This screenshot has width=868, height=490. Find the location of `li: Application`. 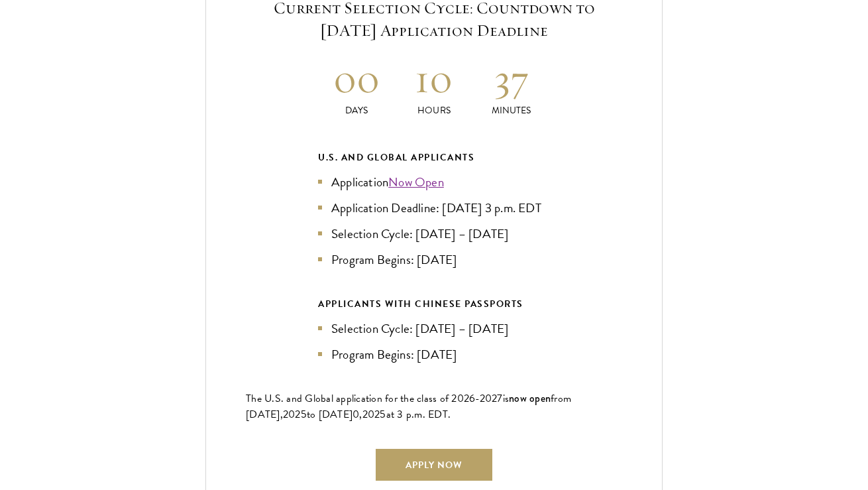

li: Application is located at coordinates (434, 182).